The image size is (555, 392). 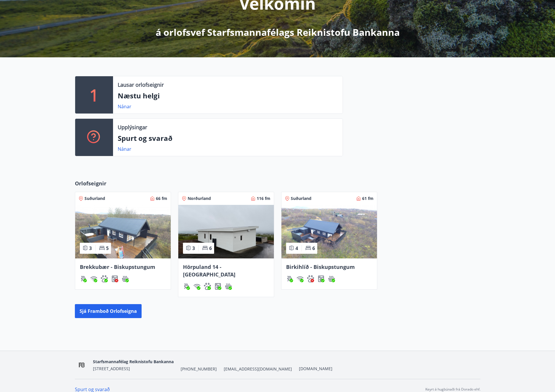 I want to click on span: 116 fm, so click(x=264, y=199).